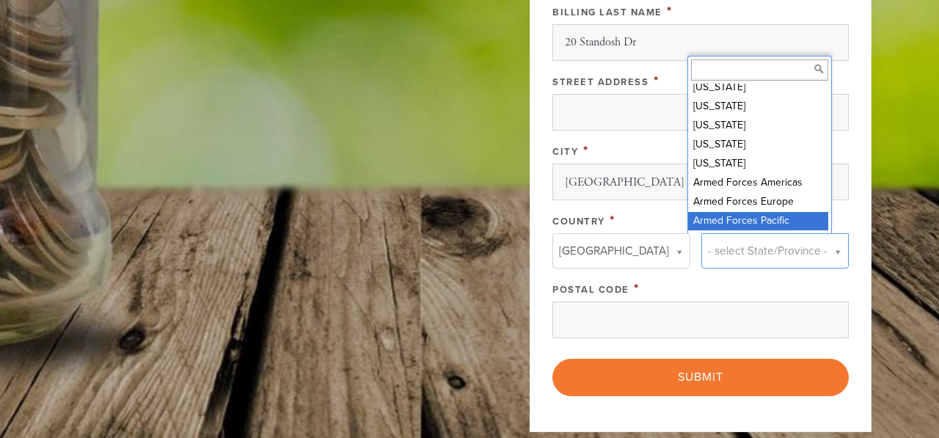 The image size is (939, 438). I want to click on div: Armed Forces Americas, so click(758, 183).